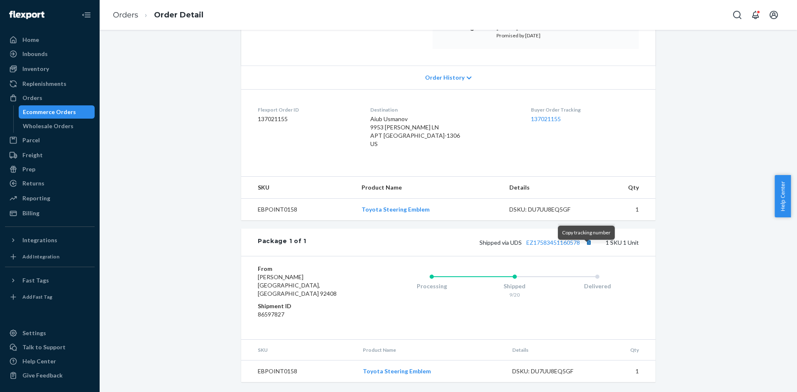 Image resolution: width=797 pixels, height=392 pixels. Describe the element at coordinates (782, 196) in the screenshot. I see `span: Help Center` at that location.